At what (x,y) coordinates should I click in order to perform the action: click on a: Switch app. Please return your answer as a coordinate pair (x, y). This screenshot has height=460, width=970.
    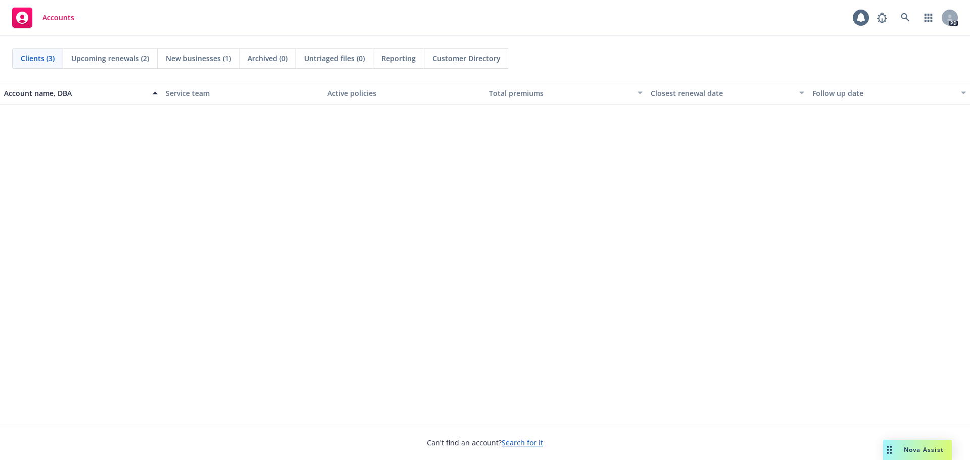
    Looking at the image, I should click on (929, 18).